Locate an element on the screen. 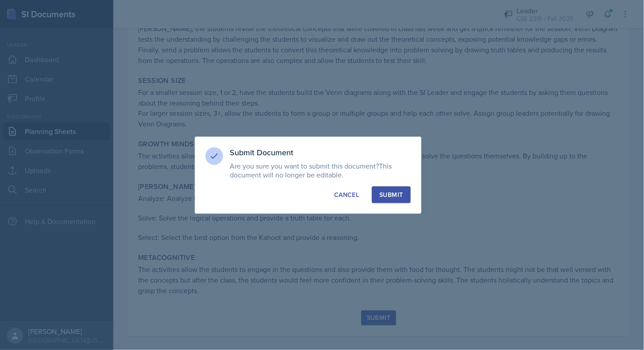 Image resolution: width=644 pixels, height=350 pixels. span: This document will no longer be editable. is located at coordinates (311, 170).